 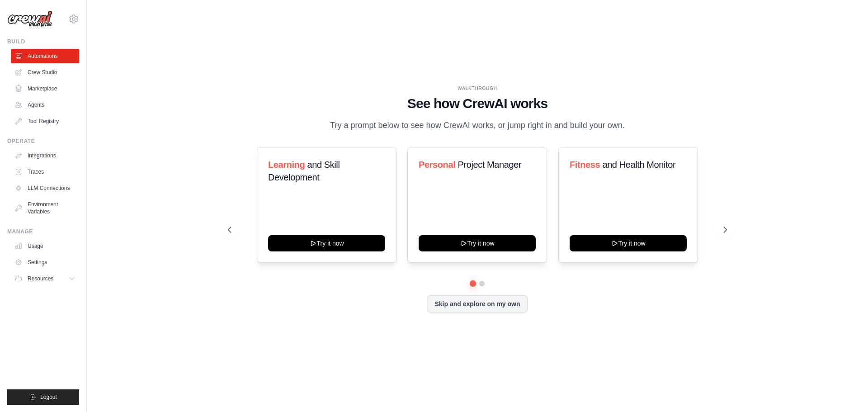 What do you see at coordinates (304, 171) in the screenshot?
I see `span: and Skill Development` at bounding box center [304, 171].